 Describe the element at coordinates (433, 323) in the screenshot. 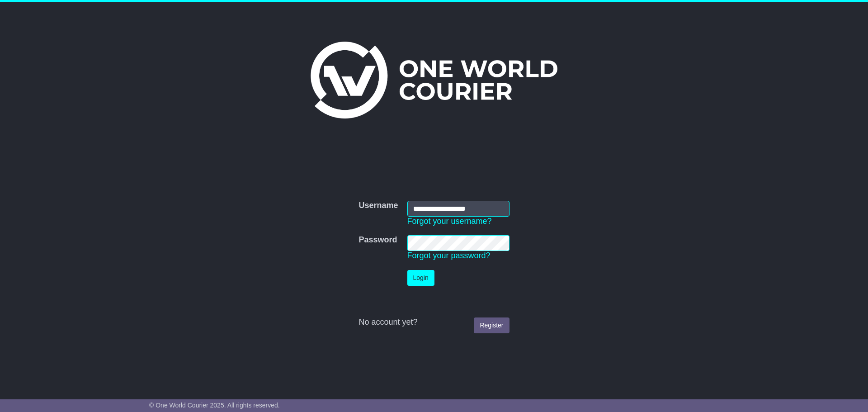

I see `div: No account yet?` at that location.